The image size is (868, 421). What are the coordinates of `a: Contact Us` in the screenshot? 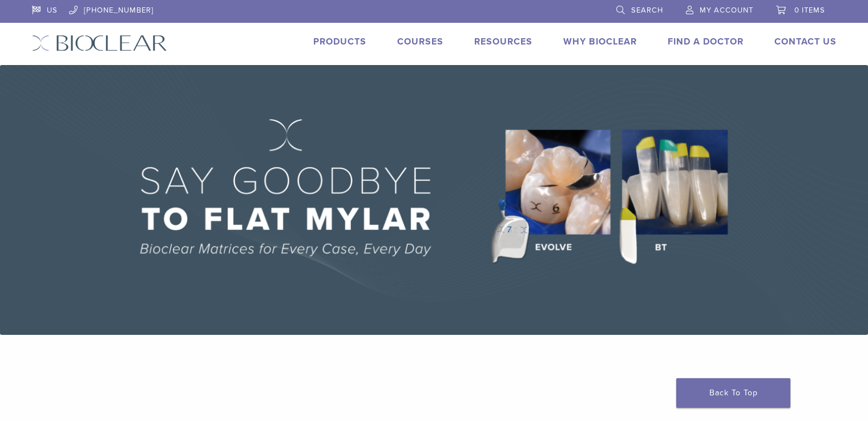 It's located at (805, 42).